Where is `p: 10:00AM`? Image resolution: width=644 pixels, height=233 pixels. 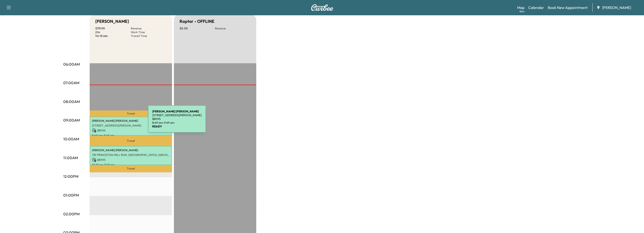
p: 10:00AM is located at coordinates (71, 139).